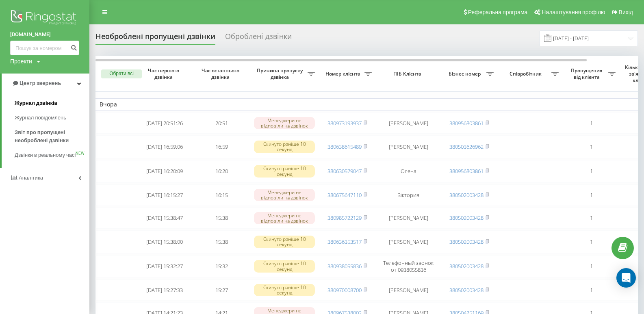  Describe the element at coordinates (50, 136) in the screenshot. I see `span: Звіт про пропущені необроблені дзвінки` at that location.